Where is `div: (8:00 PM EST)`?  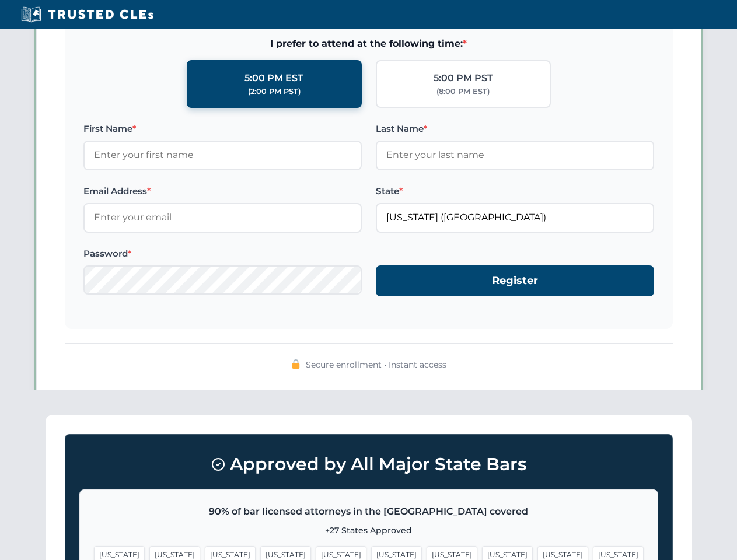
div: (8:00 PM EST) is located at coordinates (462, 91).